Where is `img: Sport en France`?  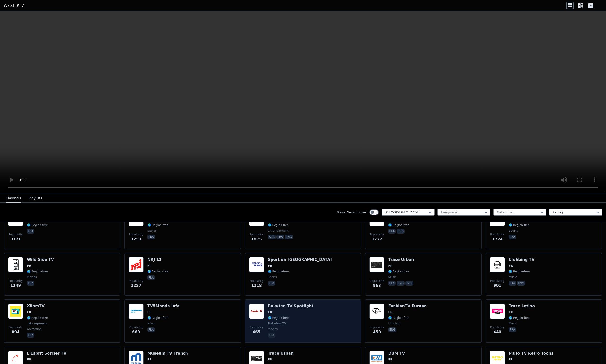 img: Sport en France is located at coordinates (257, 265).